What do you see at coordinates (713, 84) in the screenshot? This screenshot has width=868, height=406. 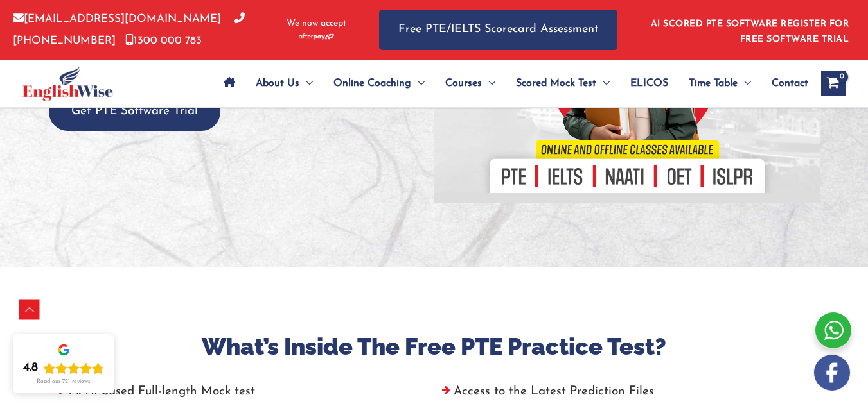 I see `span: Time Table` at bounding box center [713, 84].